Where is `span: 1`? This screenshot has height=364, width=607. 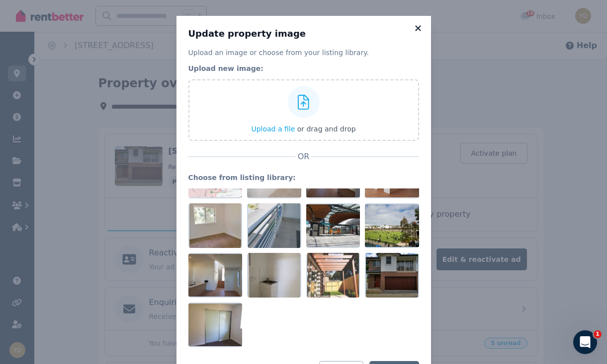
span: 1 is located at coordinates (597, 335).